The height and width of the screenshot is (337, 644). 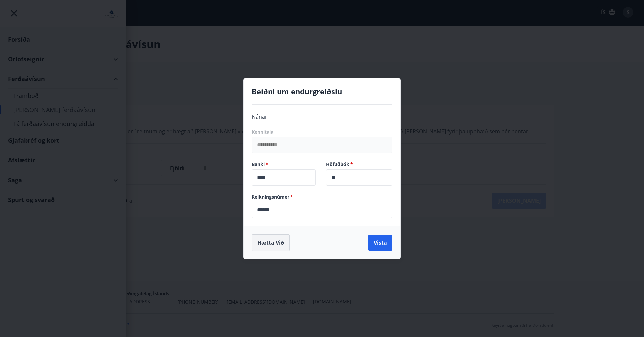 What do you see at coordinates (322, 197) in the screenshot?
I see `label: Reikningsnúmer` at bounding box center [322, 197].